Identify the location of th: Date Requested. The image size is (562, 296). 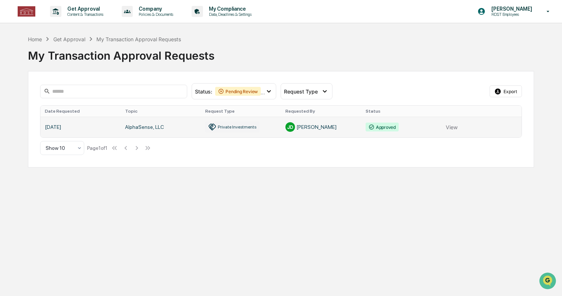
(81, 111).